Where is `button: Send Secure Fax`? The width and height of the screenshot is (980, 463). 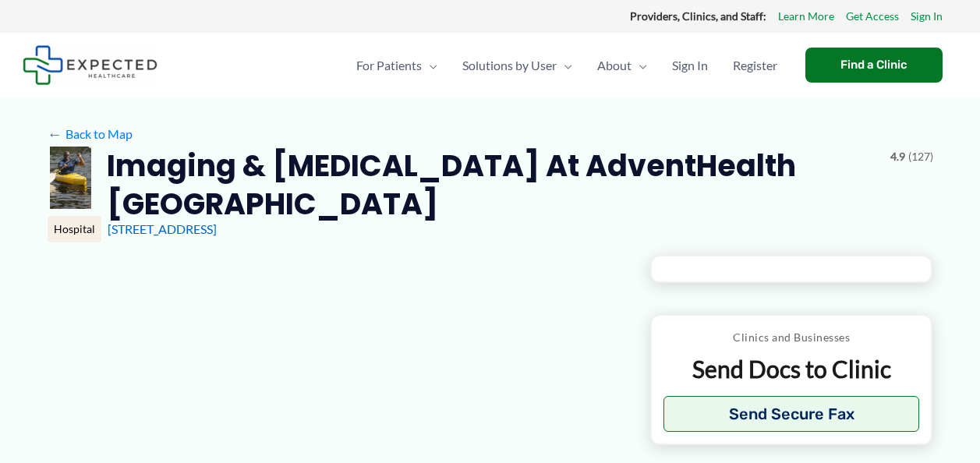 button: Send Secure Fax is located at coordinates (791, 414).